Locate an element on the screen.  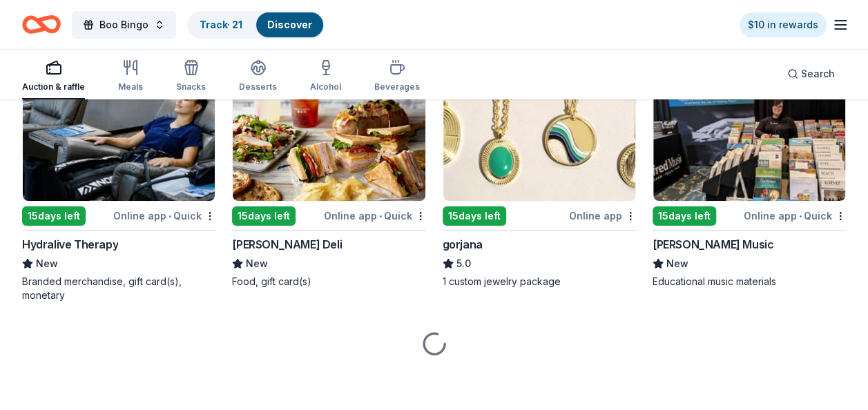
div: Desserts is located at coordinates (258, 87).